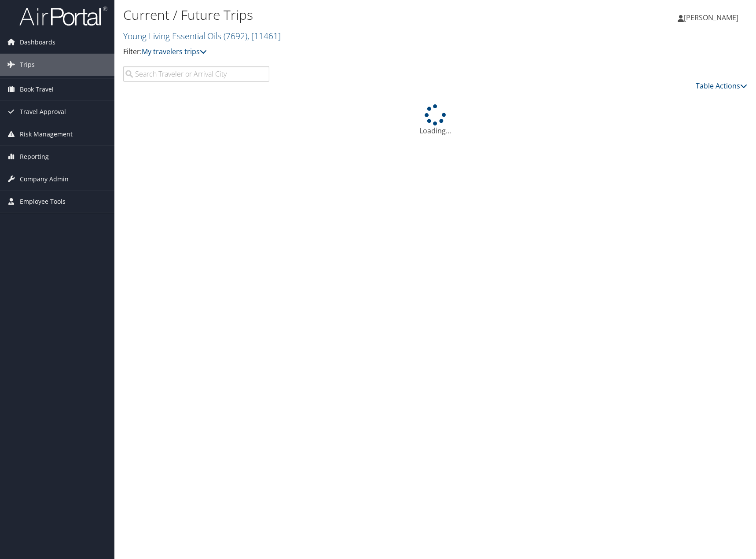 This screenshot has width=756, height=559. What do you see at coordinates (37, 89) in the screenshot?
I see `span: Book Travel` at bounding box center [37, 89].